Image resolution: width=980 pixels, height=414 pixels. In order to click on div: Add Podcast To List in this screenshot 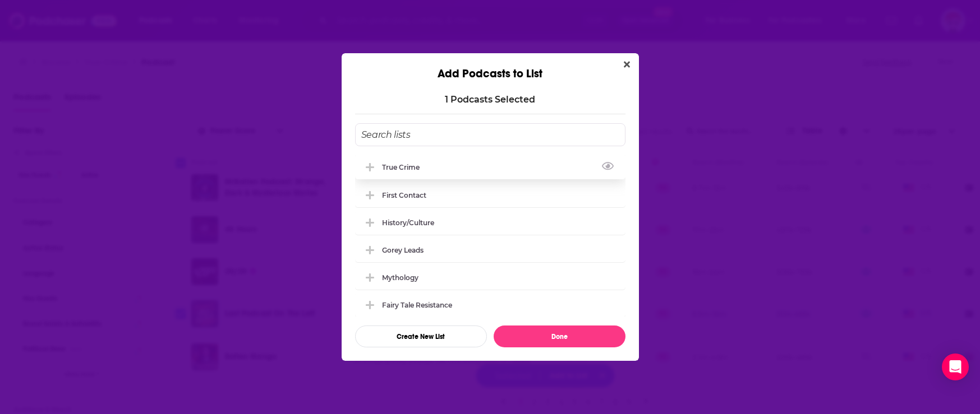, I will do `click(490, 235)`.